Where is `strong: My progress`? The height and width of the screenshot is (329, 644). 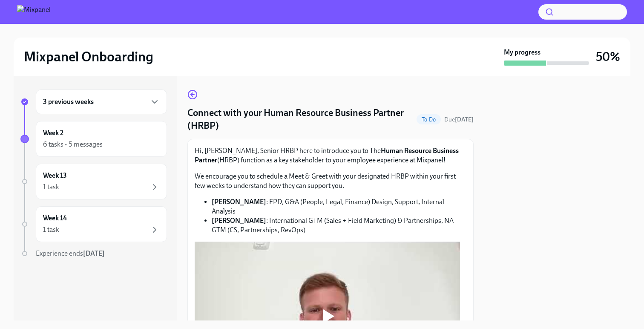
strong: My progress is located at coordinates (523, 52).